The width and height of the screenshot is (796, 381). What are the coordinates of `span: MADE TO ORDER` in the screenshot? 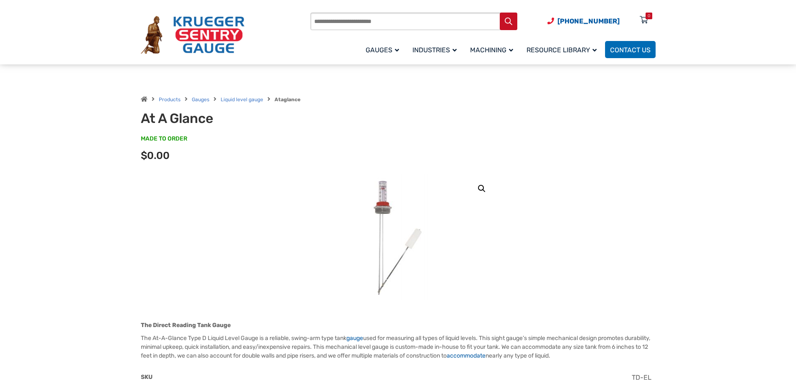 It's located at (164, 139).